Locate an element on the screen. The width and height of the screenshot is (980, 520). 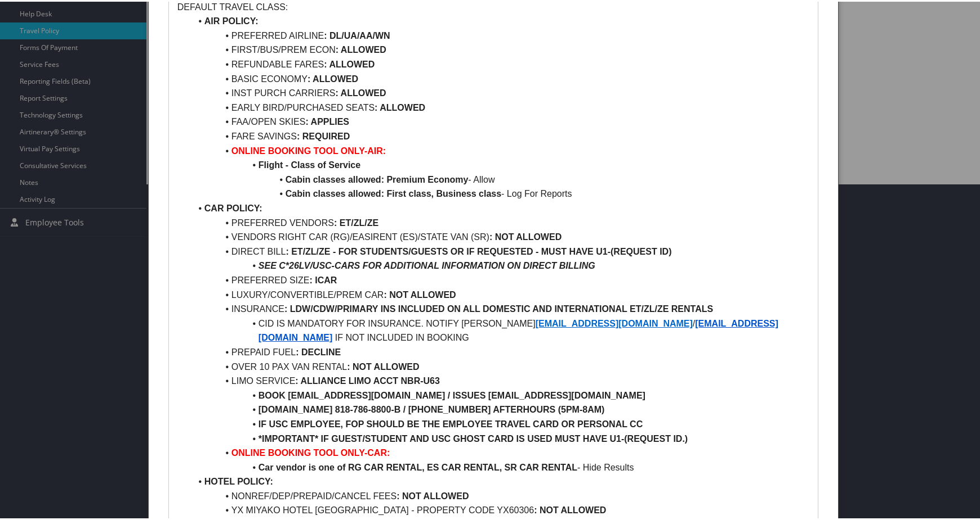
strong: : DL/UA/AA/WN is located at coordinates (356, 34).